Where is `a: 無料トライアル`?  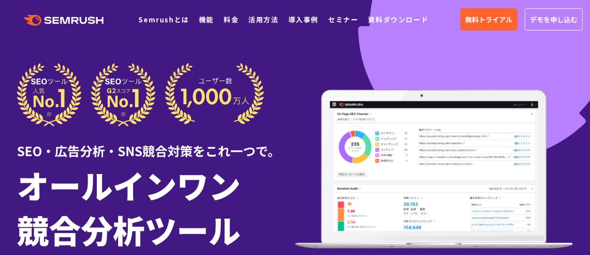
a: 無料トライアル is located at coordinates (489, 19).